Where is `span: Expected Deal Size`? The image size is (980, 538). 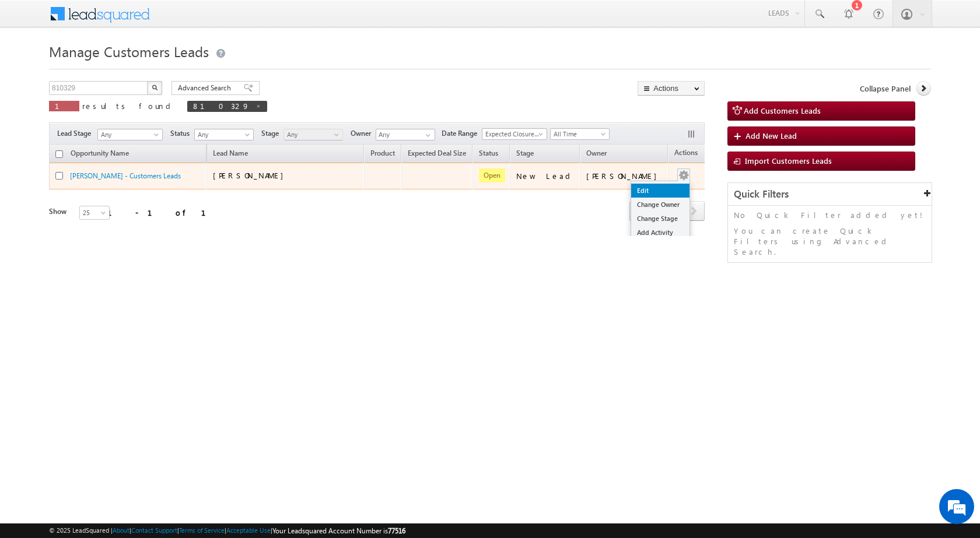 span: Expected Deal Size is located at coordinates (437, 153).